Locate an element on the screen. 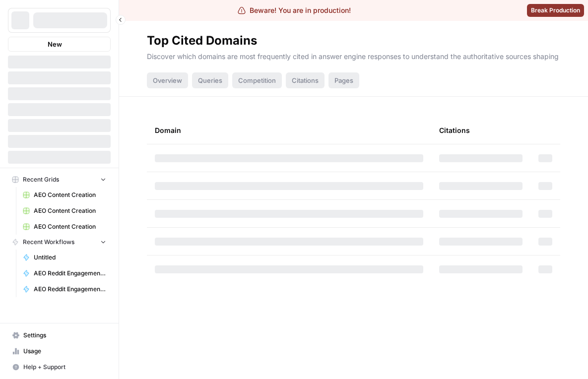 This screenshot has width=588, height=379. button: Break Production is located at coordinates (556, 11).